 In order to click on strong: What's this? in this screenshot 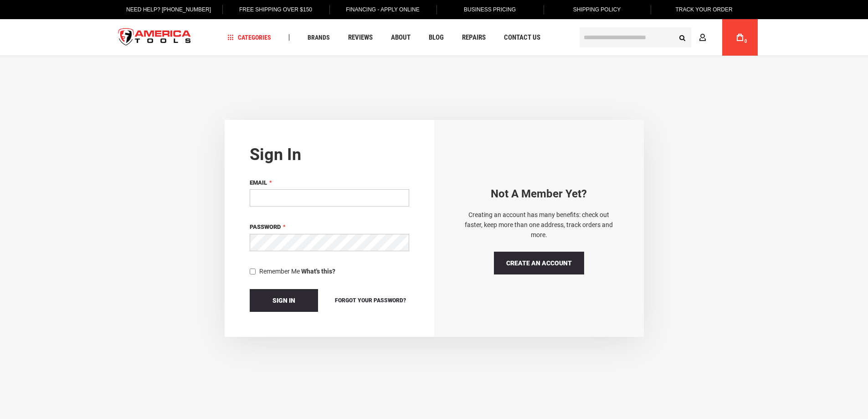, I will do `click(318, 271)`.